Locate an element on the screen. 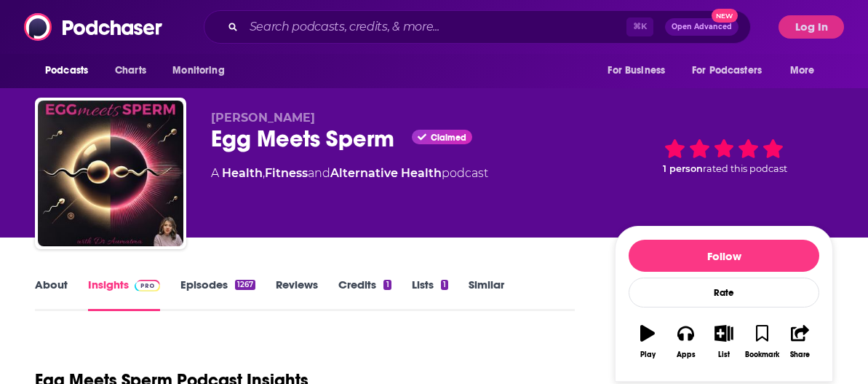  a: InsightsPodchaser Pro is located at coordinates (124, 294).